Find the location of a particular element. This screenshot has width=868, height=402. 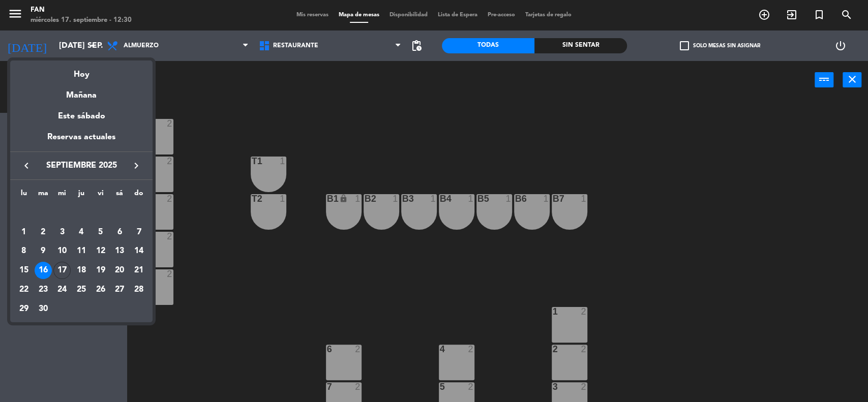

th: viernes is located at coordinates (101, 195).